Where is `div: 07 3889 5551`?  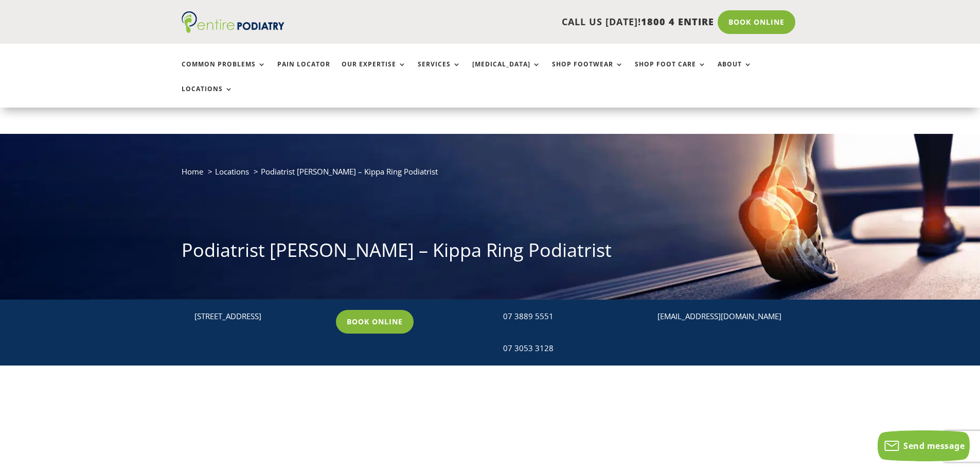 div: 07 3889 5551 is located at coordinates (569, 316).